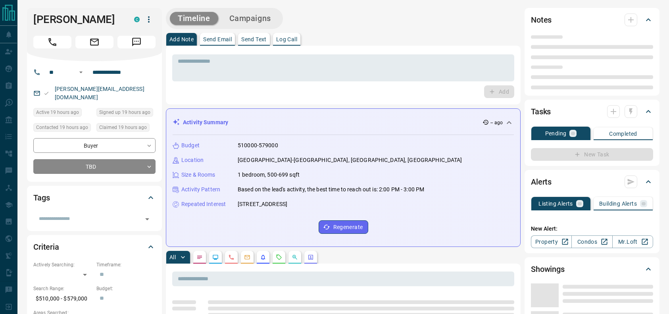 Image resolution: width=669 pixels, height=314 pixels. I want to click on div: Criteria, so click(94, 247).